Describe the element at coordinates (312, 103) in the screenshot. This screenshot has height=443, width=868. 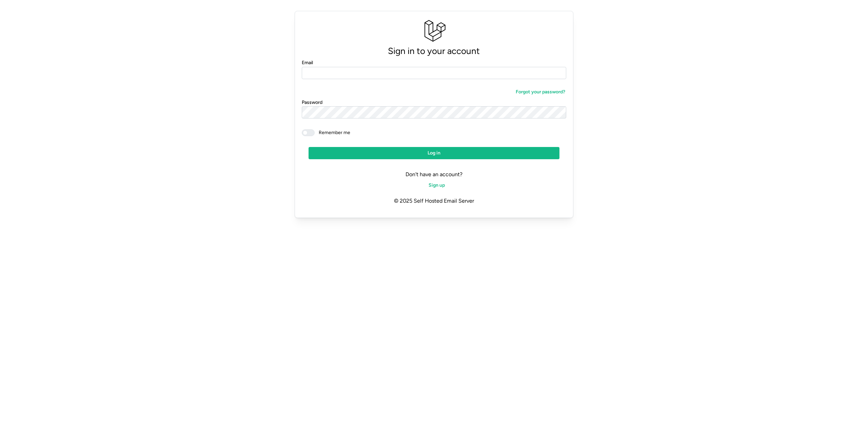
I see `label: Password` at that location.